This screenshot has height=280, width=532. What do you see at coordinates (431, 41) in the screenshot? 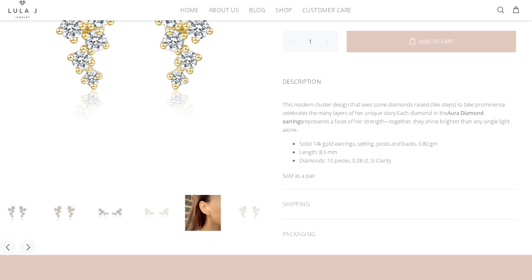
I see `button: ADD TO CART` at bounding box center [431, 41].